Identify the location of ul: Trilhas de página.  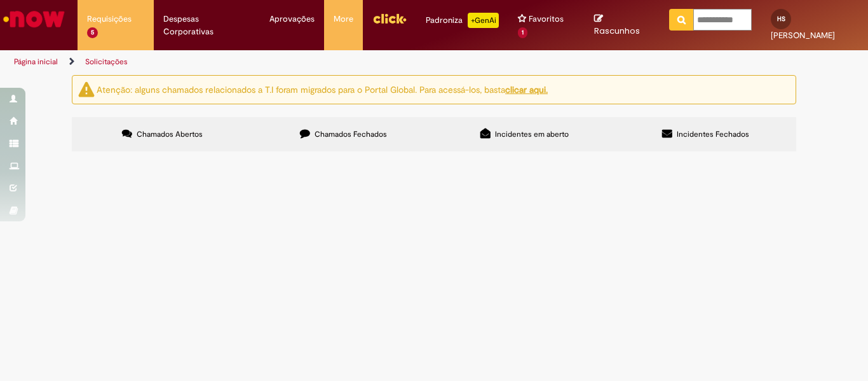
(289, 62).